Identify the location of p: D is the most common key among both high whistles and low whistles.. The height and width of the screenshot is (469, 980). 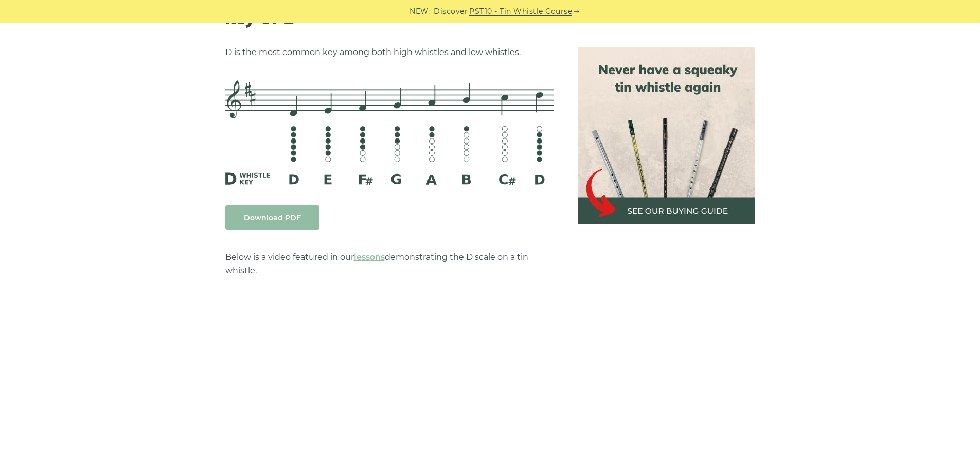
(389, 53).